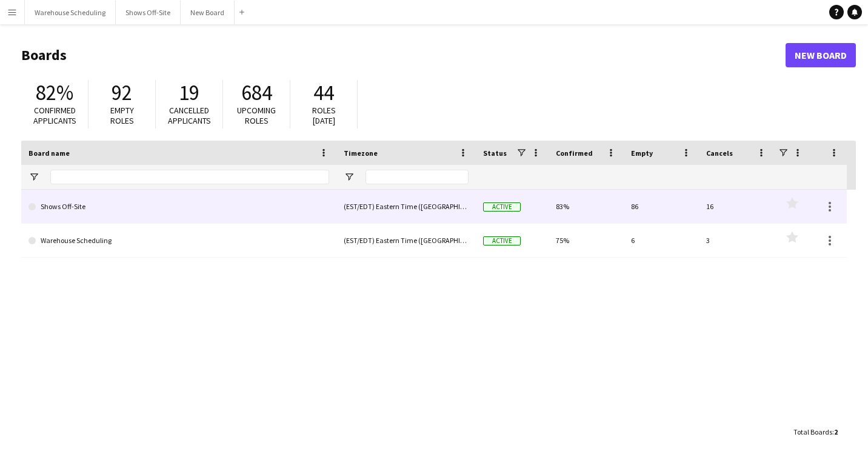  What do you see at coordinates (179, 207) in the screenshot?
I see `a: Shows Off-Site` at bounding box center [179, 207].